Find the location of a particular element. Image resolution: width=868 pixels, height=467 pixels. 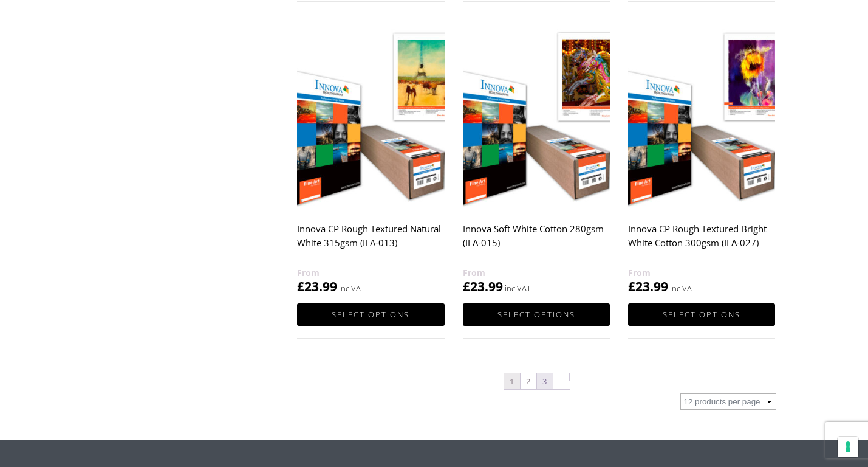

a: Page 2 is located at coordinates (529, 381).